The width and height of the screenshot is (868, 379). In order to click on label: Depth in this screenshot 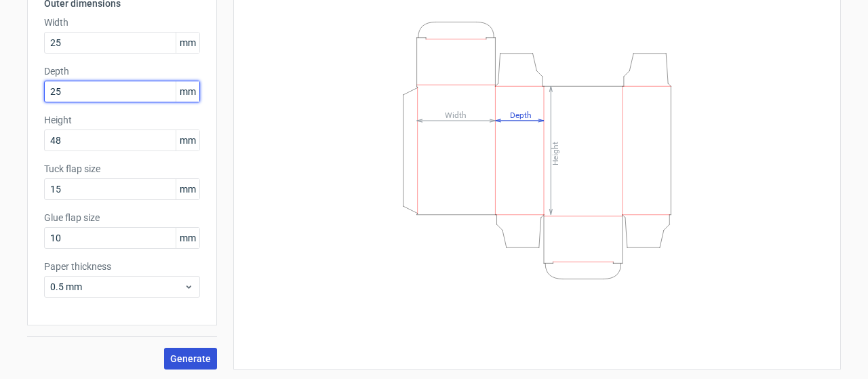, I will do `click(122, 71)`.